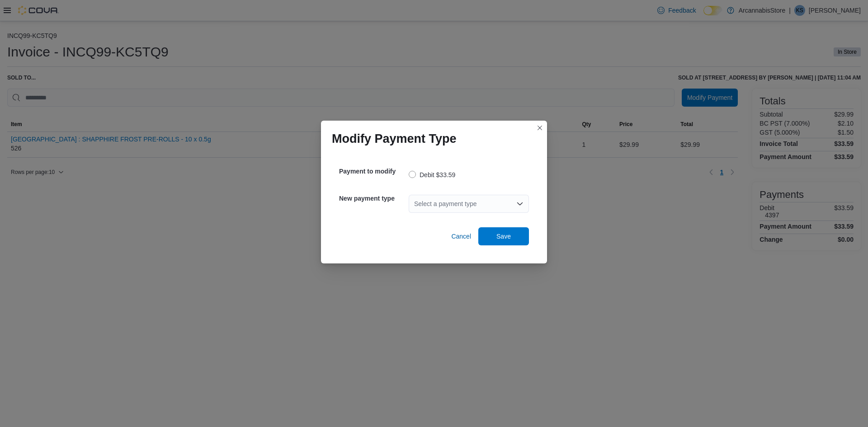  Describe the element at coordinates (504, 236) in the screenshot. I see `button: Save` at that location.